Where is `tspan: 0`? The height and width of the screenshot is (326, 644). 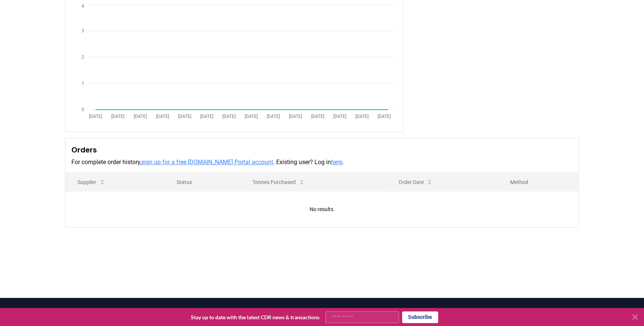 tspan: 0 is located at coordinates (83, 110).